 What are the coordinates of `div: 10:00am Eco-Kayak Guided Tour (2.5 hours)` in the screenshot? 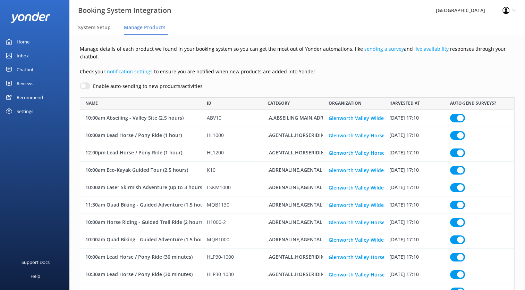 It's located at (141, 170).